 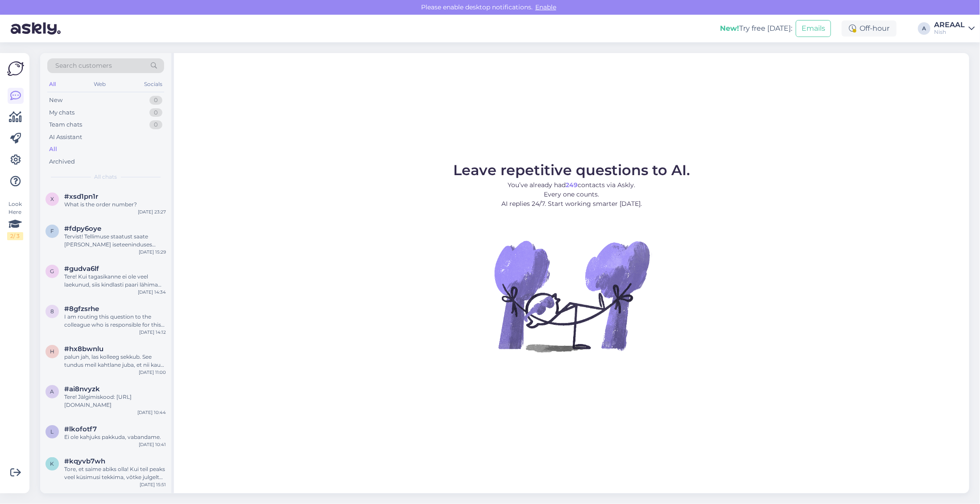 What do you see at coordinates (571, 194) in the screenshot?
I see `p: You’ve already had contacts via Askly. Every one counts. AI replies 24/7. Start working smarter [...` at bounding box center [571, 194].